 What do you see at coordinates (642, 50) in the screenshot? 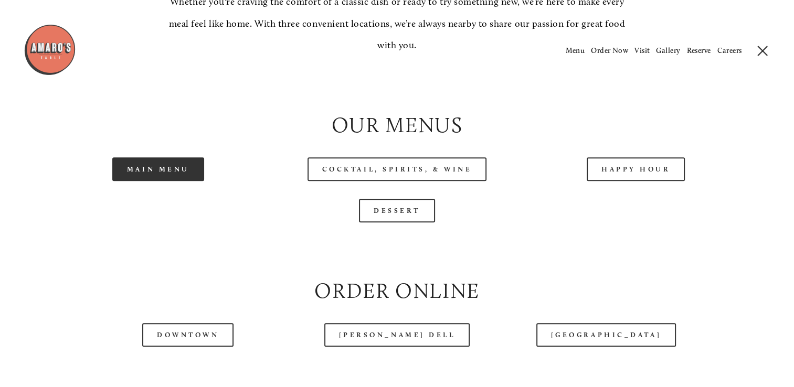
I see `a: Visit` at bounding box center [642, 50].